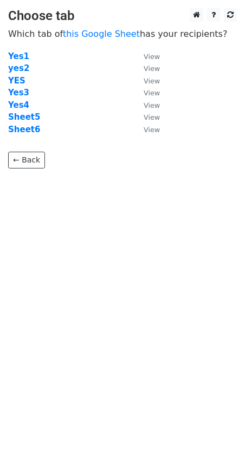 The height and width of the screenshot is (467, 245). What do you see at coordinates (218, 441) in the screenshot?
I see `div: Chat Widget` at bounding box center [218, 441].